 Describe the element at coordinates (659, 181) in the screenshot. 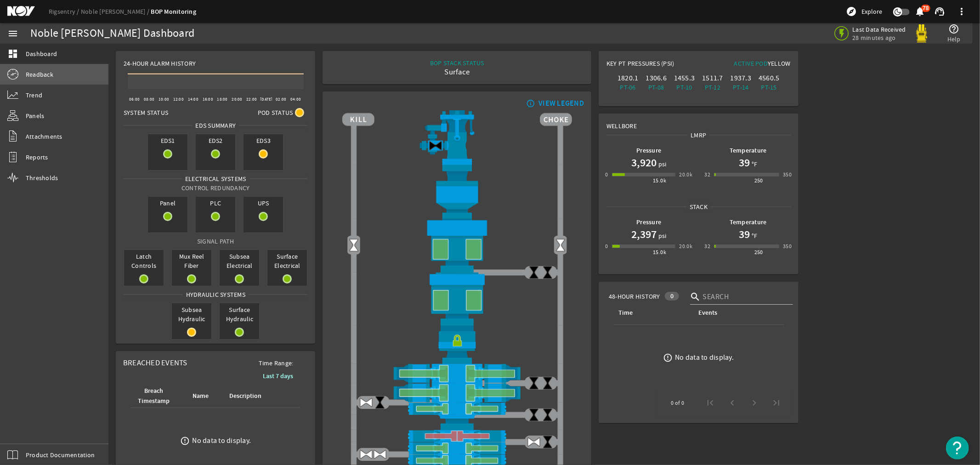

I see `div: 15.0k` at that location.